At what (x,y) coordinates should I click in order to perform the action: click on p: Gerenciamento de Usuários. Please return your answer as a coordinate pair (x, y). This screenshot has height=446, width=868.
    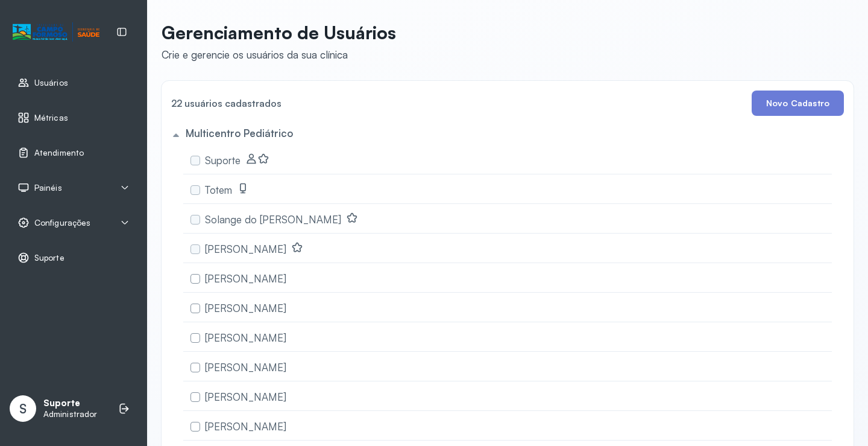
    Looking at the image, I should click on (278, 33).